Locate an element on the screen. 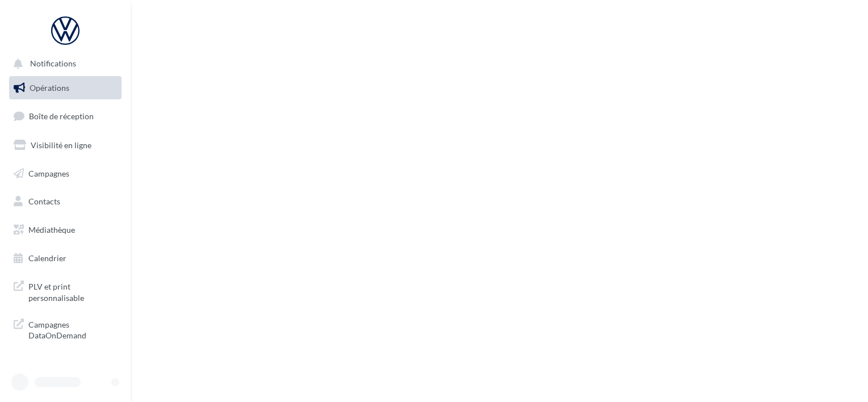 This screenshot has height=402, width=868. span: Notifications is located at coordinates (53, 64).